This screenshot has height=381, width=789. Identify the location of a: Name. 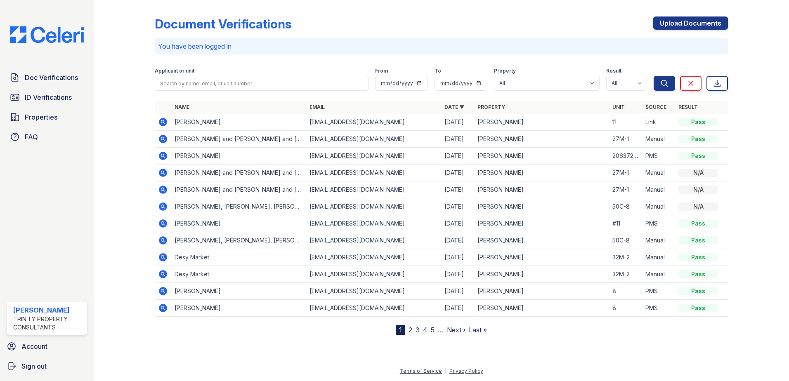
(182, 107).